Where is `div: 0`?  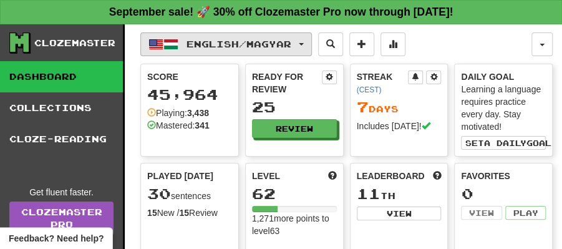
div: 0 is located at coordinates (503, 193).